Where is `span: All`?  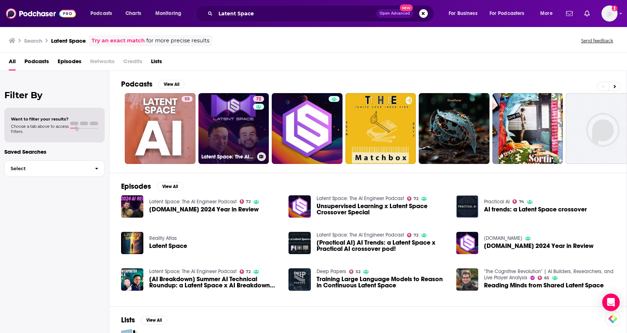 span: All is located at coordinates (12, 63).